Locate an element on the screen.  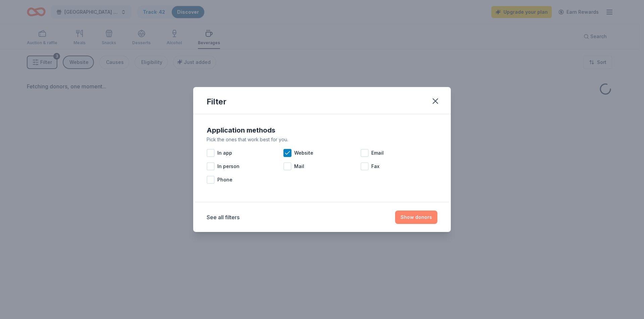
span: Email is located at coordinates (377, 153).